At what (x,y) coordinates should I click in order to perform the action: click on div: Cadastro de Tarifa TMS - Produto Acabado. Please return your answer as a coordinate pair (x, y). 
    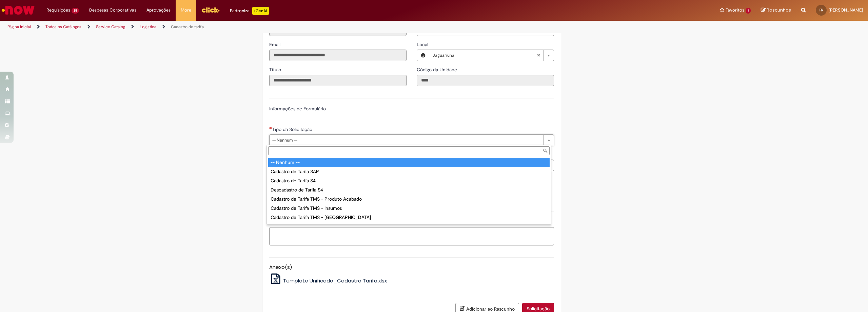
    Looking at the image, I should click on (409, 199).